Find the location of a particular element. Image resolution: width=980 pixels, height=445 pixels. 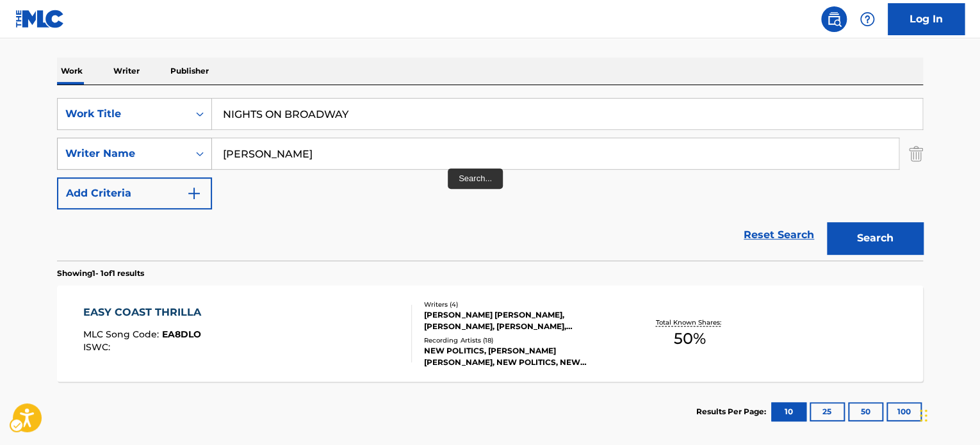

form: Search Form is located at coordinates (490, 179).